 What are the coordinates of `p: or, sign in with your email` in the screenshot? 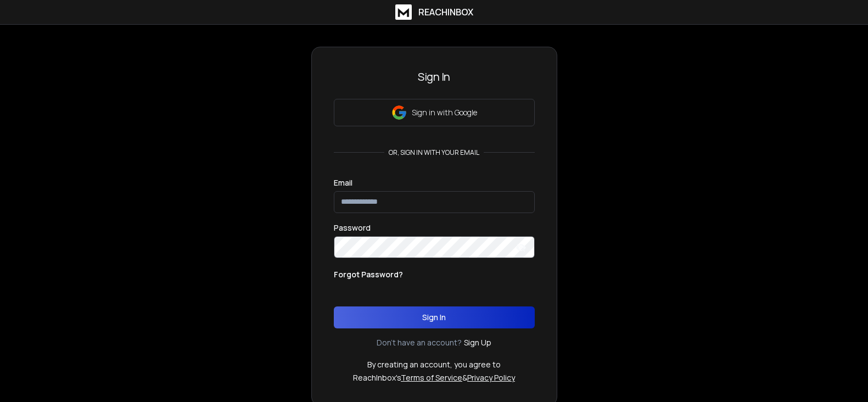 It's located at (434, 152).